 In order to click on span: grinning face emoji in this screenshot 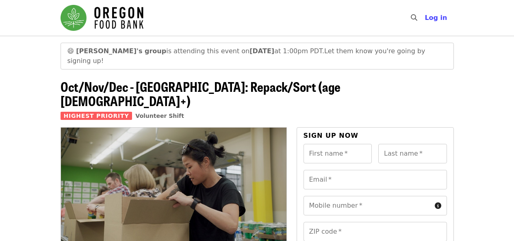, I will do `click(71, 51)`.